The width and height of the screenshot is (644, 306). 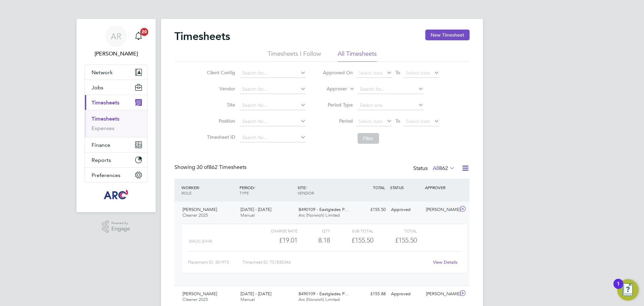 What do you see at coordinates (395, 231) in the screenshot?
I see `div: Total` at bounding box center [395, 231].